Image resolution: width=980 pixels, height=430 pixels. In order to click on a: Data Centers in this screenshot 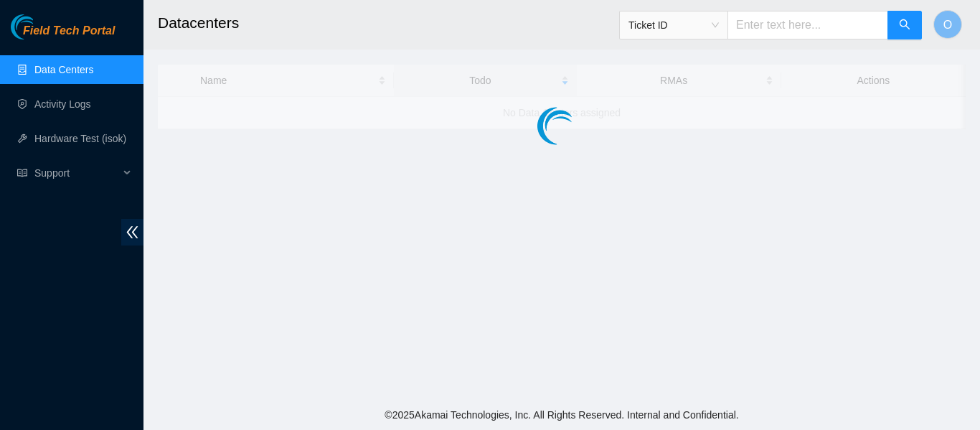, I will do `click(64, 70)`.